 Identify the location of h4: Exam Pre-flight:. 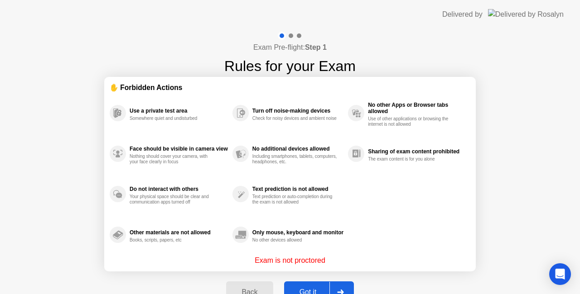
(290, 48).